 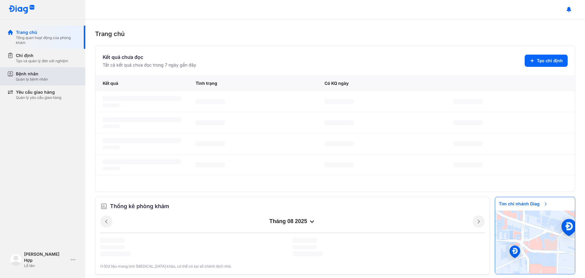 I want to click on div: Quản lý yêu cầu giao hàng, so click(x=38, y=98).